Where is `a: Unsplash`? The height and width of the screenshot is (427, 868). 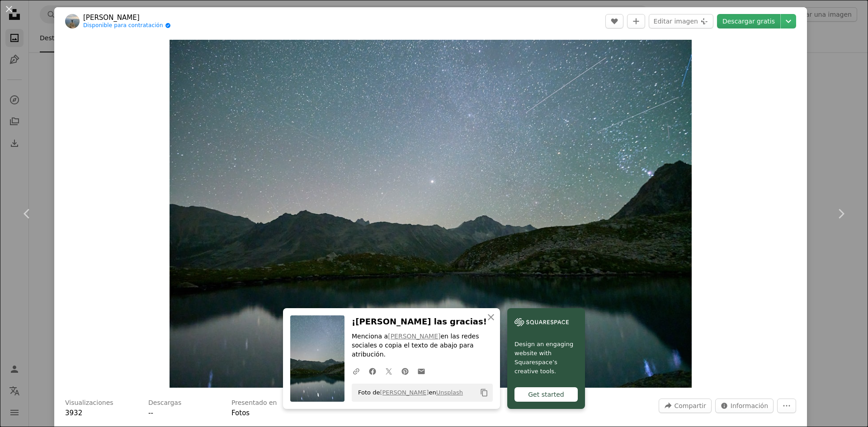
a: Unsplash is located at coordinates (450, 392).